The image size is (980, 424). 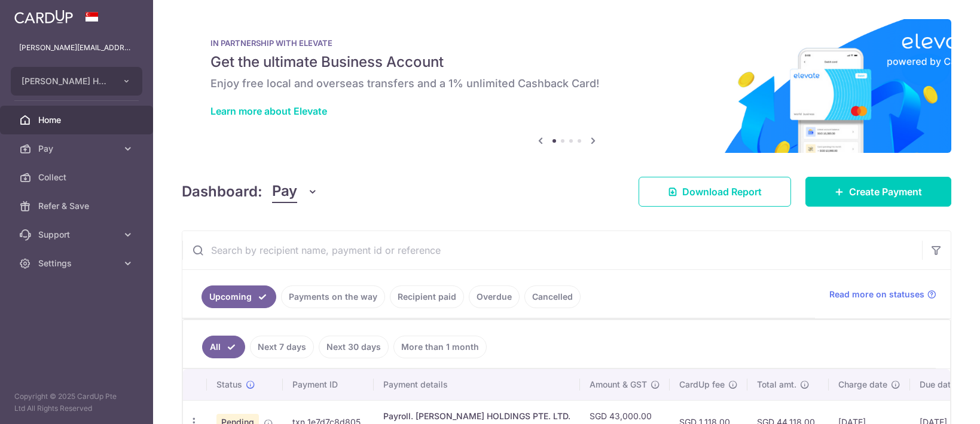 What do you see at coordinates (333, 296) in the screenshot?
I see `a: Payments on the way` at bounding box center [333, 296].